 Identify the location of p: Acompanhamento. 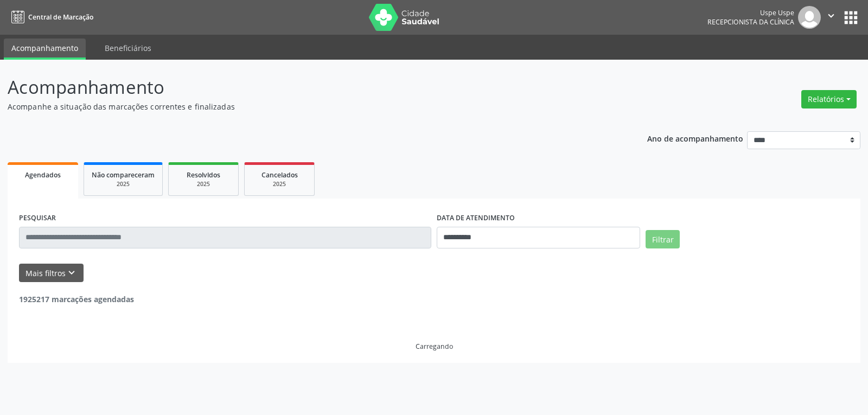
(306, 87).